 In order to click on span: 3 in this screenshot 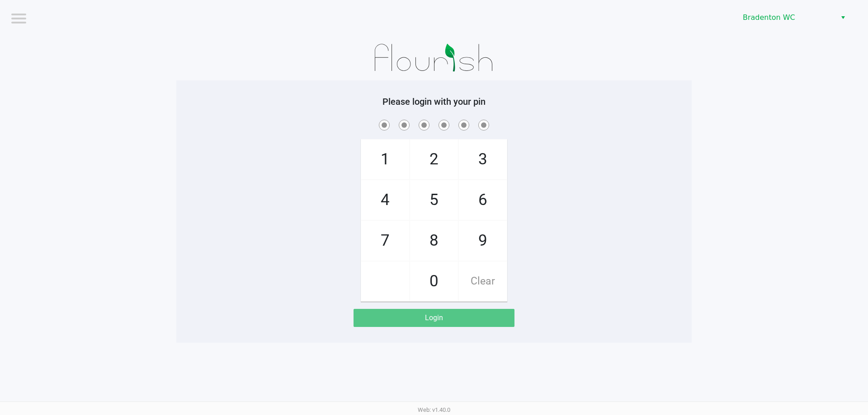, I will do `click(482, 159)`.